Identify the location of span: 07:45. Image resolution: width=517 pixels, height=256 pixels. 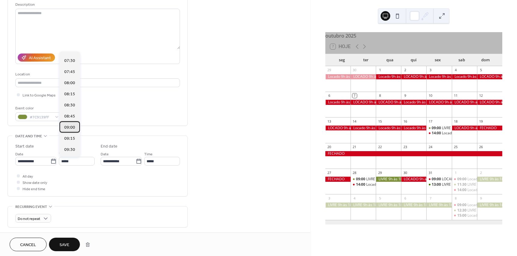
(70, 72).